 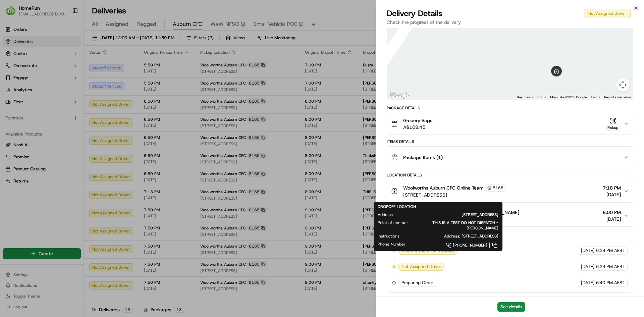 I want to click on div: Pickup, so click(x=612, y=127).